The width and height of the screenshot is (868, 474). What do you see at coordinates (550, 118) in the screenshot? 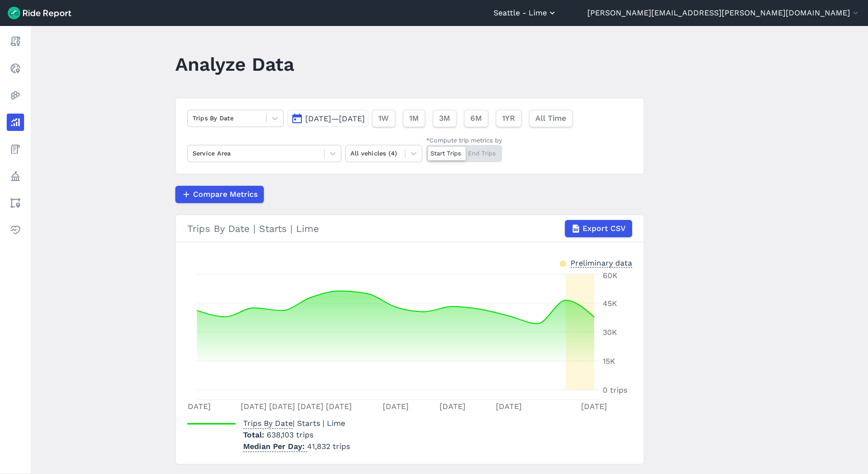
I see `button: All Time` at bounding box center [550, 118].